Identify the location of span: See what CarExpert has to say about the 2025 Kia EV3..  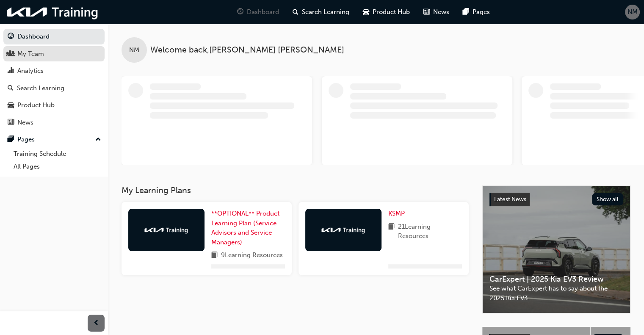
(556, 293).